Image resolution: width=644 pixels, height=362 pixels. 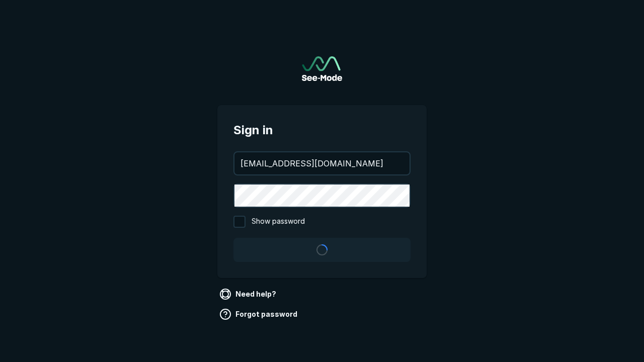 What do you see at coordinates (322, 69) in the screenshot?
I see `a: Go to sign in` at bounding box center [322, 69].